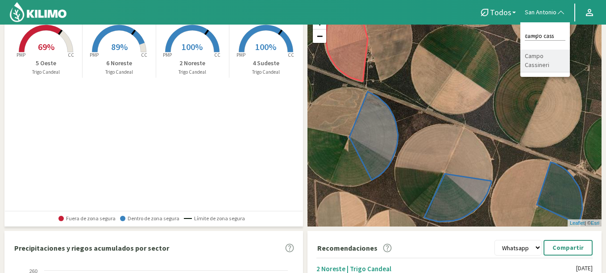  Describe the element at coordinates (568, 247) in the screenshot. I see `button: Compartir` at that location.